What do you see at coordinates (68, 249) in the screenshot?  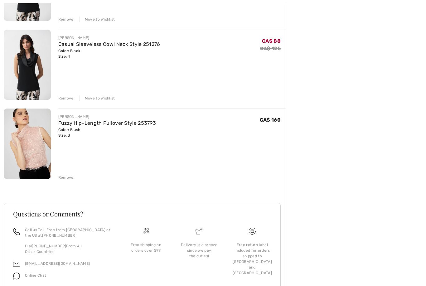 I see `p: Dial From All Other Countries` at bounding box center [68, 249].